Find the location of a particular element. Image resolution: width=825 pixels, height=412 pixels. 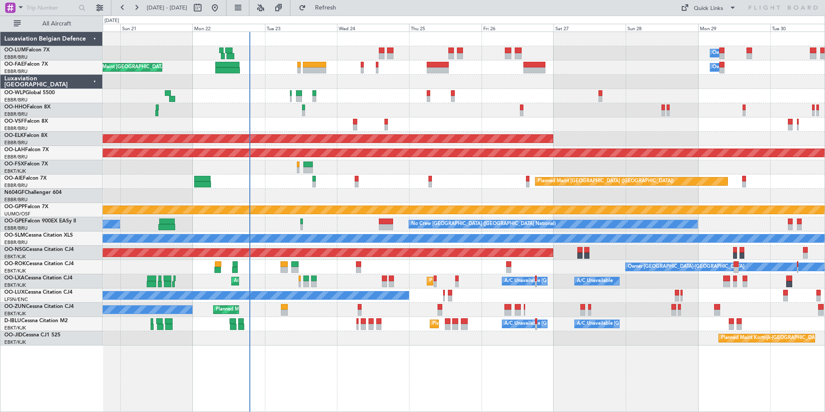

span: OO-VSF is located at coordinates (14, 121).